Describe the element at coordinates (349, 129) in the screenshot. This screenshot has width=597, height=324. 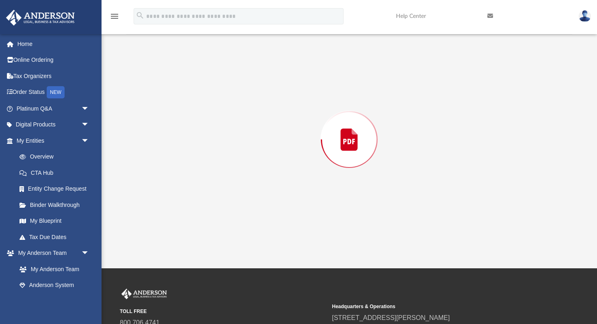
I see `div: Preview` at that location.